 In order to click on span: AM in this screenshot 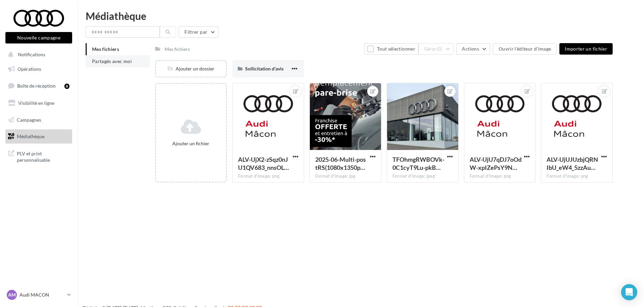, I will do `click(12, 295)`.